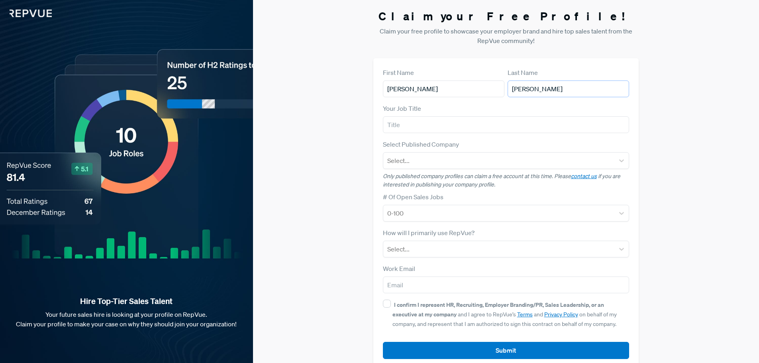 Image resolution: width=759 pixels, height=363 pixels. What do you see at coordinates (398, 72) in the screenshot?
I see `label: First Name` at bounding box center [398, 72].